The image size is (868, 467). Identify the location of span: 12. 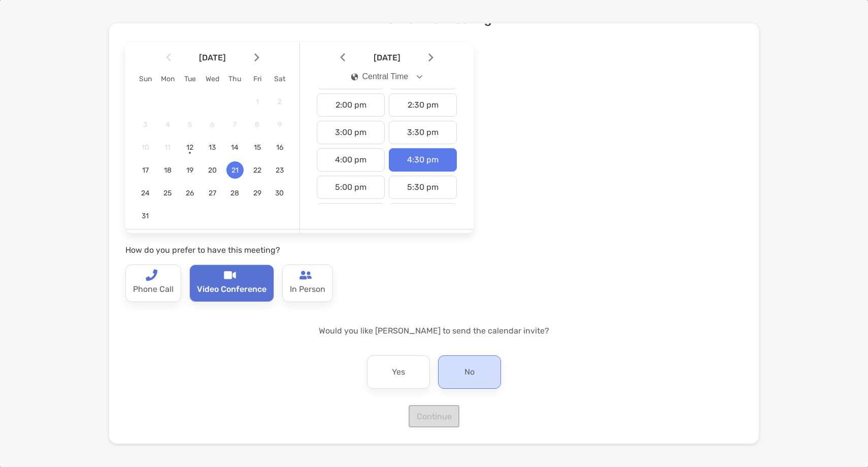
(190, 147).